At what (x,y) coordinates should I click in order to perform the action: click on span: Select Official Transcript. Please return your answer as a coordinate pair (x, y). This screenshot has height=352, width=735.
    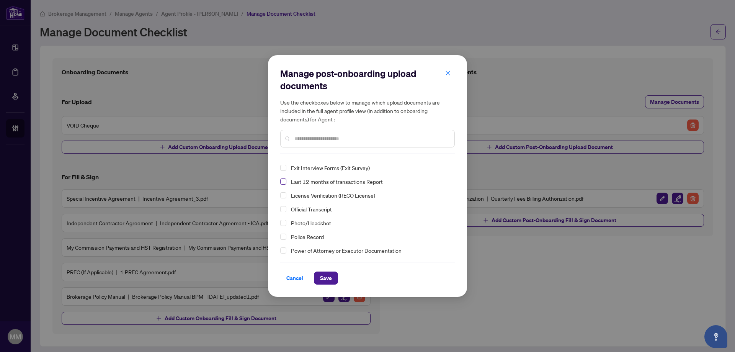
    Looking at the image, I should click on (283, 209).